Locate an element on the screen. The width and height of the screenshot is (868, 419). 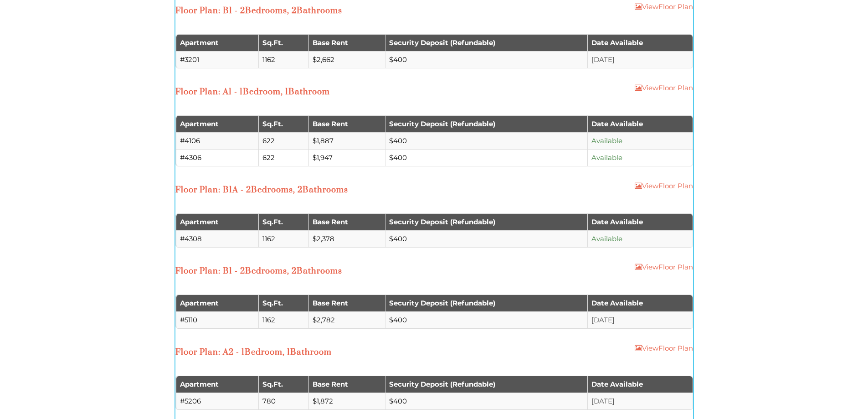
td: $2,378 is located at coordinates (347, 238).